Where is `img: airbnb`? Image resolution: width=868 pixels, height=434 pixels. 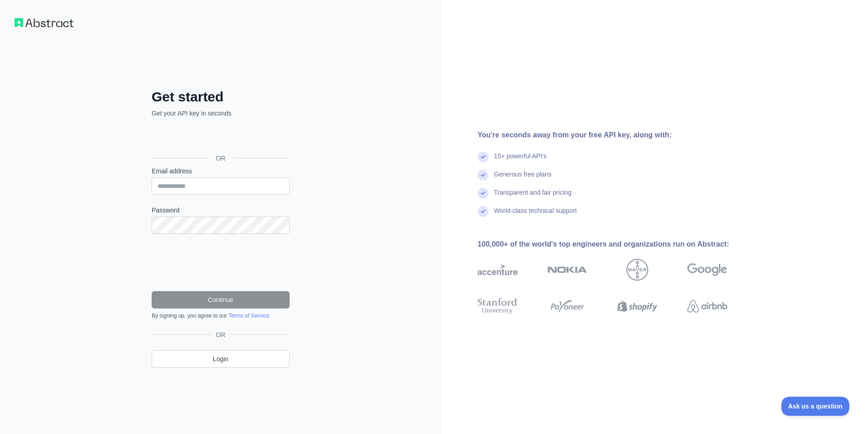 img: airbnb is located at coordinates (707, 306).